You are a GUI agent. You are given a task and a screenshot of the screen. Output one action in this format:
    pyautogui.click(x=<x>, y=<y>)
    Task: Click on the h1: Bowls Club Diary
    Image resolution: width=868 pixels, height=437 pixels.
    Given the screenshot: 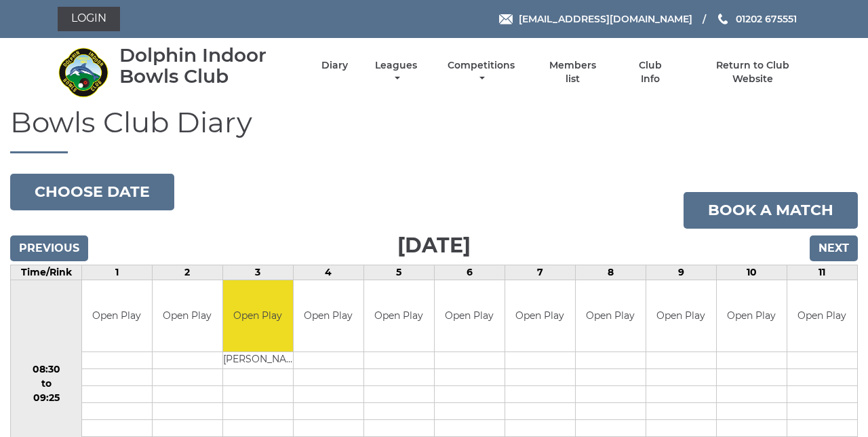 What is the action you would take?
    pyautogui.click(x=434, y=130)
    